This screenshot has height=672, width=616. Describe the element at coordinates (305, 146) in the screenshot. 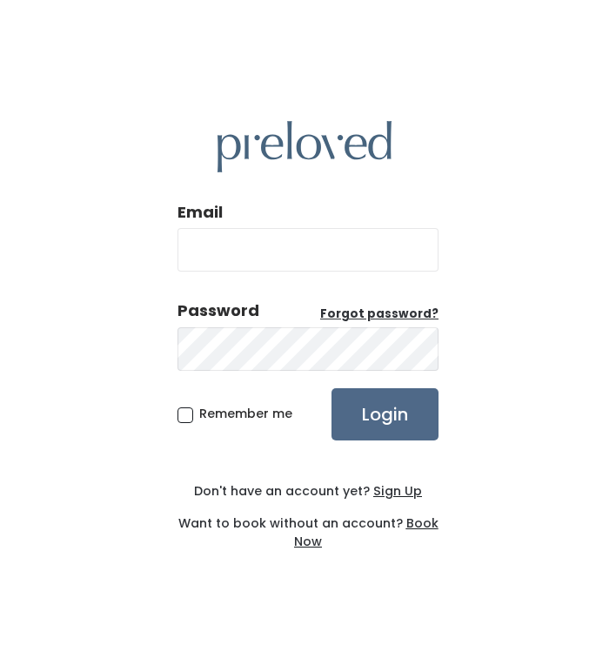

I see `img: preloved logo` at that location.